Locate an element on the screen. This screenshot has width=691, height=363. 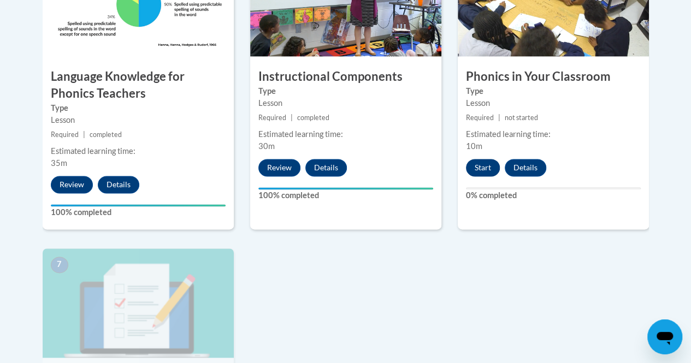
img: Course Image is located at coordinates (138, 303).